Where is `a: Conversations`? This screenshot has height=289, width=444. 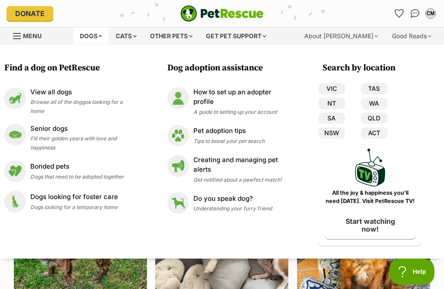
a: Conversations is located at coordinates (415, 13).